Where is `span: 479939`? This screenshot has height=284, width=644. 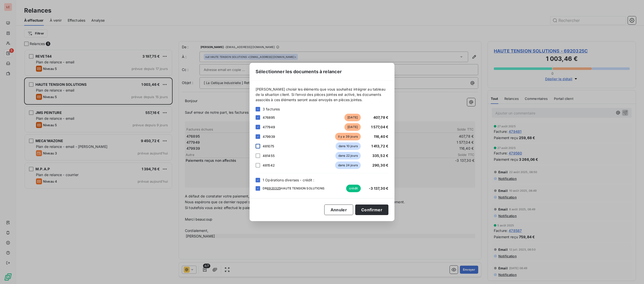 span: 479939 is located at coordinates (269, 137).